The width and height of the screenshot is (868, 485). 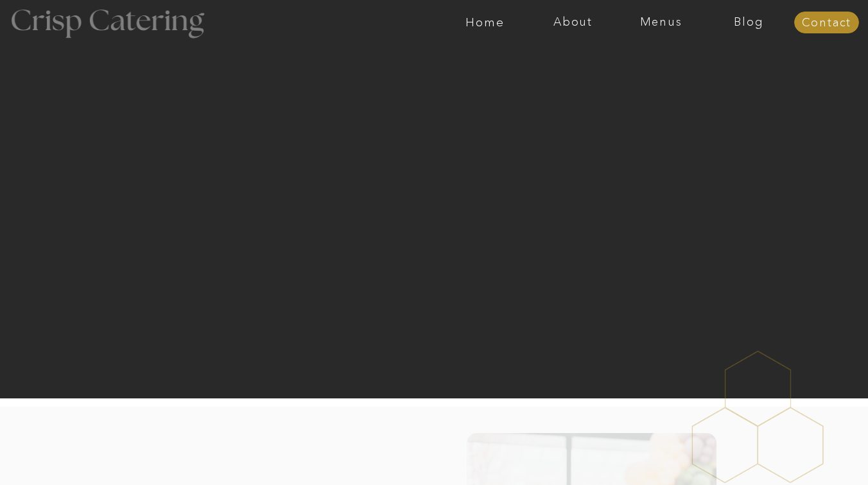 I want to click on a: Home, so click(x=484, y=23).